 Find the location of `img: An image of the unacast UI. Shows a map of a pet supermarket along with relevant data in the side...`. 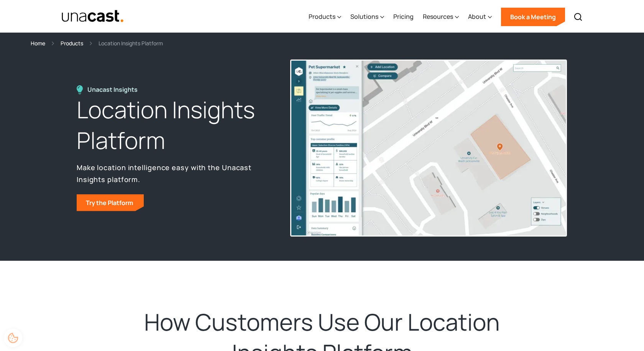

img: An image of the unacast UI. Shows a map of a pet supermarket along with relevant data in the side... is located at coordinates (429, 148).